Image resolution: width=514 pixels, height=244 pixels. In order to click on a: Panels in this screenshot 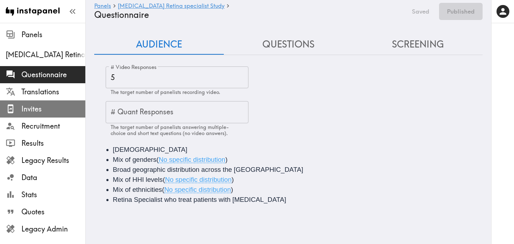, I will do `click(103, 6)`.